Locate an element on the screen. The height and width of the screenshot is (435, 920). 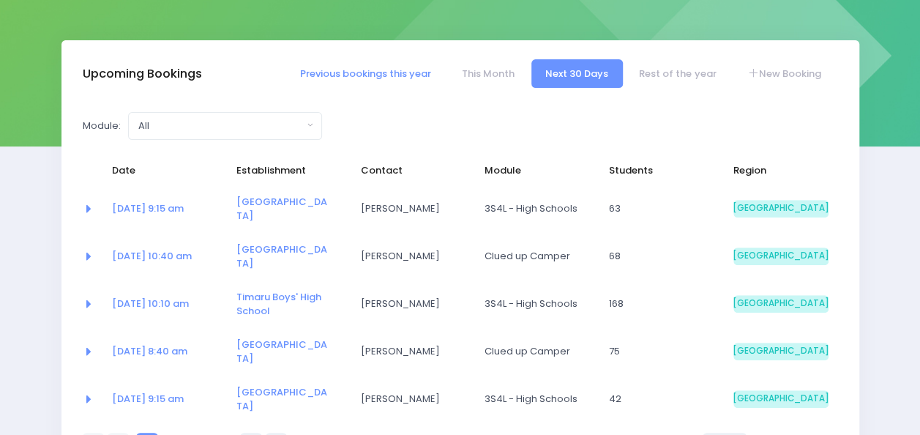
span: 63 is located at coordinates (657, 209).